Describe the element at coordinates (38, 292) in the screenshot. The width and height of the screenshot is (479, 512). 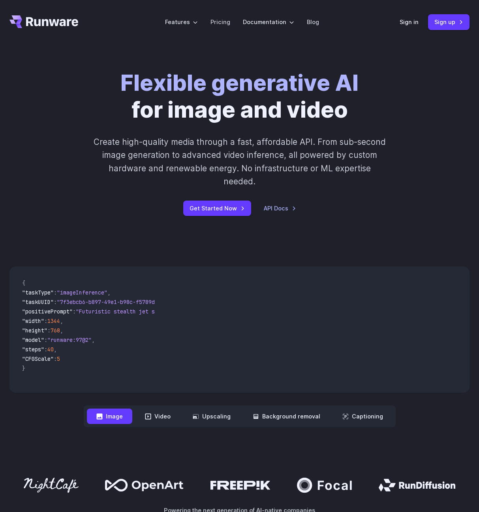
I see `span: "taskType"` at that location.